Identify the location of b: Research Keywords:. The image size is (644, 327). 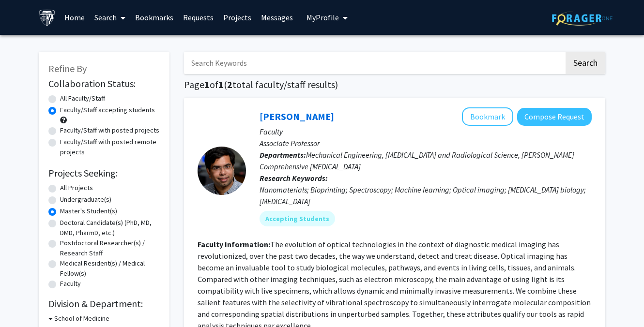
(293, 178).